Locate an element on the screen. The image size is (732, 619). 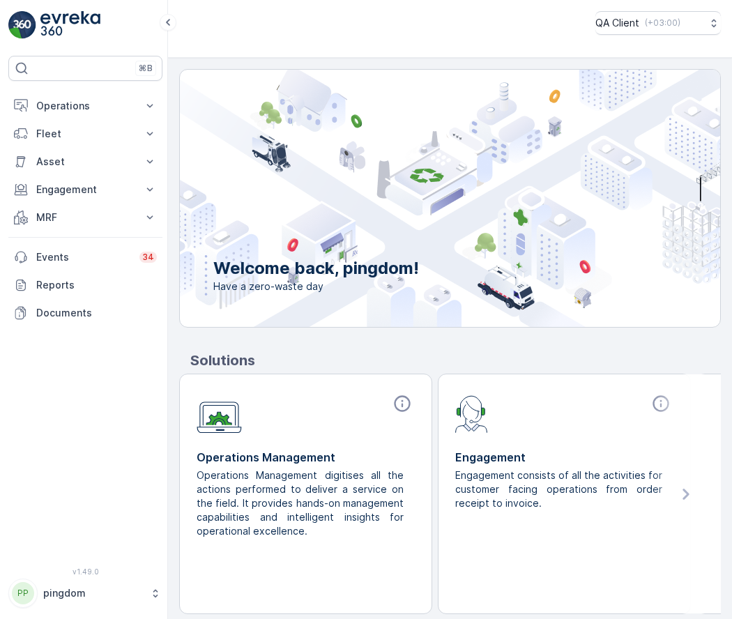
p: Reports is located at coordinates (96, 285).